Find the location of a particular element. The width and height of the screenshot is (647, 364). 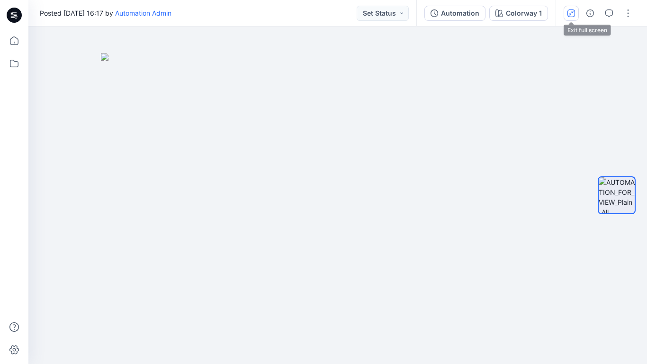

a: Automation Admin is located at coordinates (143, 13).